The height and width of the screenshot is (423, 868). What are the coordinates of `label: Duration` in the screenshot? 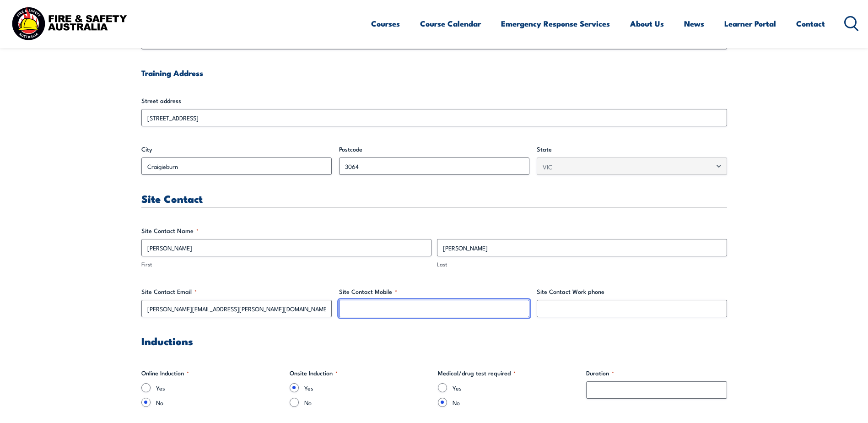 It's located at (656, 373).